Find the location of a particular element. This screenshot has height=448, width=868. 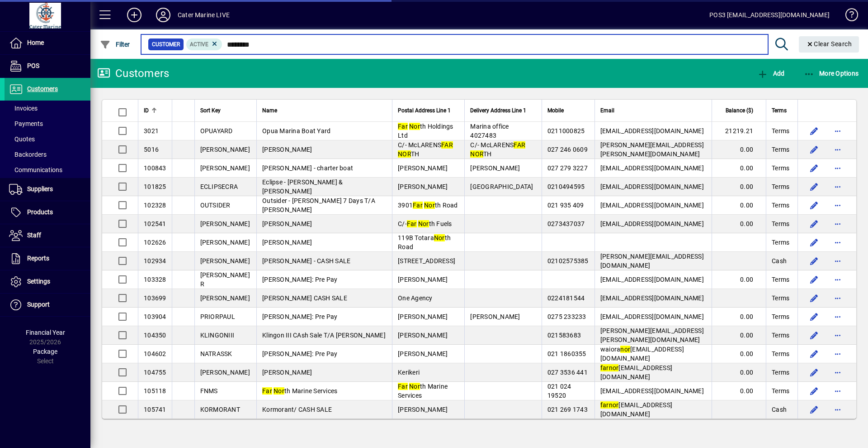

span: Active is located at coordinates (199, 45).